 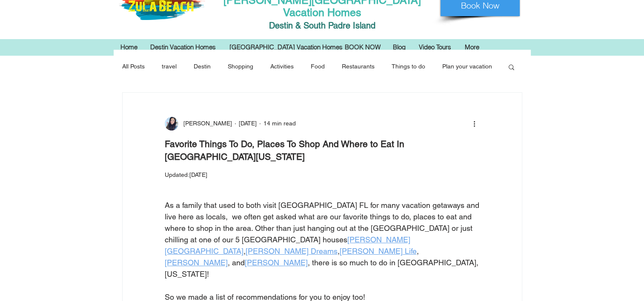 I want to click on button: More actions, so click(x=475, y=124).